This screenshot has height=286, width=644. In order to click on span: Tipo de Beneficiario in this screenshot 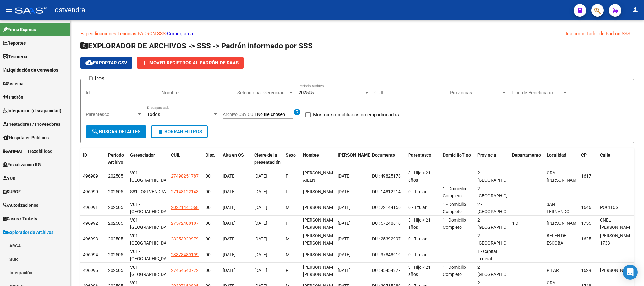, I will do `click(537, 93)`.